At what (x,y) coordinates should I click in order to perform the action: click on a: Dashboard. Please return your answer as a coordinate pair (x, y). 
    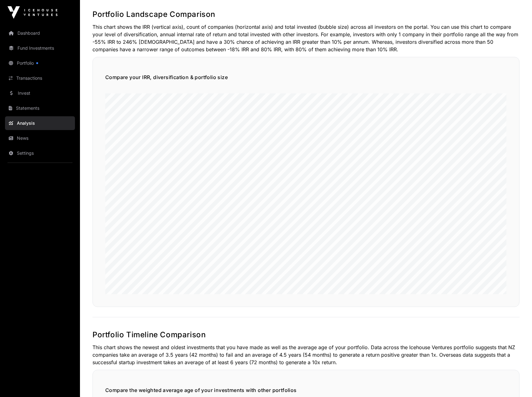
    Looking at the image, I should click on (40, 33).